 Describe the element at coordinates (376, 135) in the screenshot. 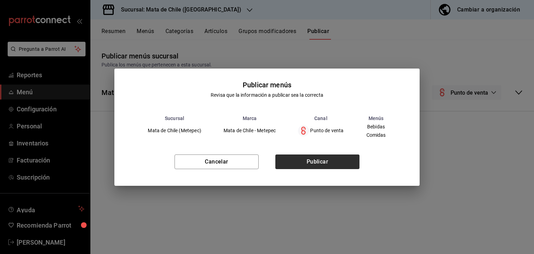

I see `span: Comidas` at that location.